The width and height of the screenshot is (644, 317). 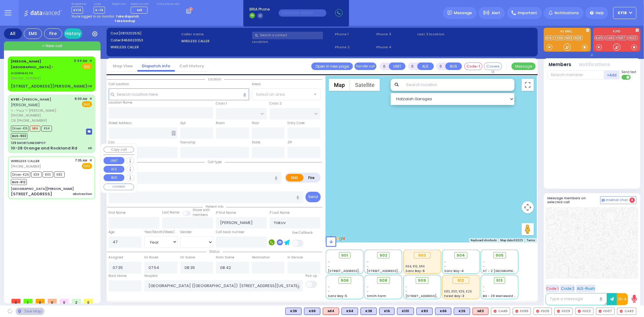 What do you see at coordinates (332, 66) in the screenshot?
I see `a: Open in new page` at bounding box center [332, 66].